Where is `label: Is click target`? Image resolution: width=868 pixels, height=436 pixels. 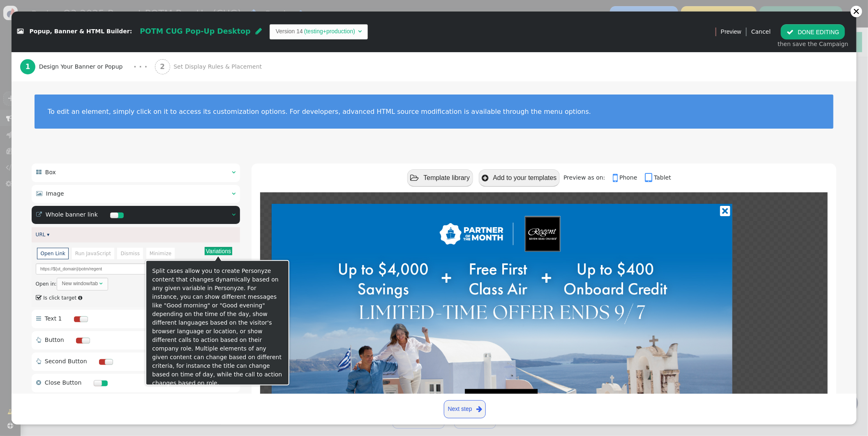
label: Is click target is located at coordinates (56, 298).